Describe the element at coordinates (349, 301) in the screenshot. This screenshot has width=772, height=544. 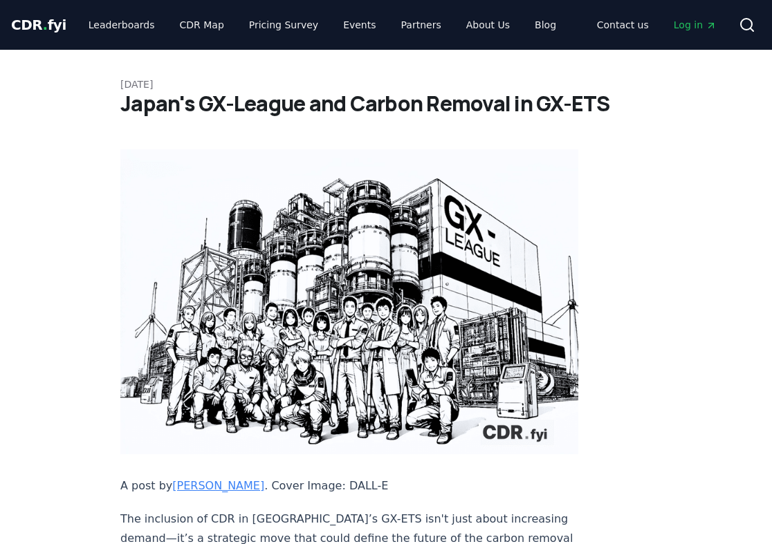
I see `img: blog post image` at that location.